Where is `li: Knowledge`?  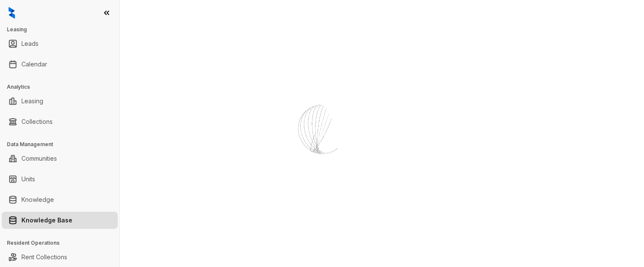 li: Knowledge is located at coordinates (59, 200).